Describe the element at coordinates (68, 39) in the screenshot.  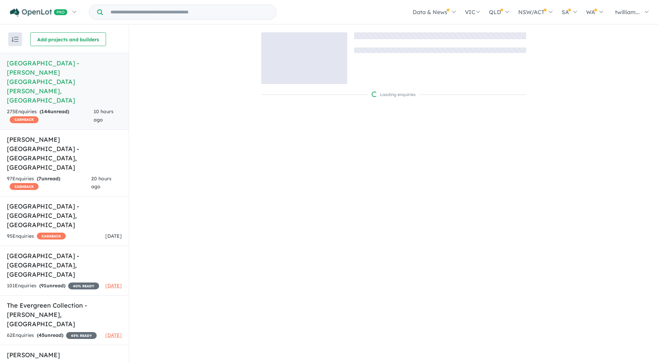
I see `button: Add projects and builders` at that location.